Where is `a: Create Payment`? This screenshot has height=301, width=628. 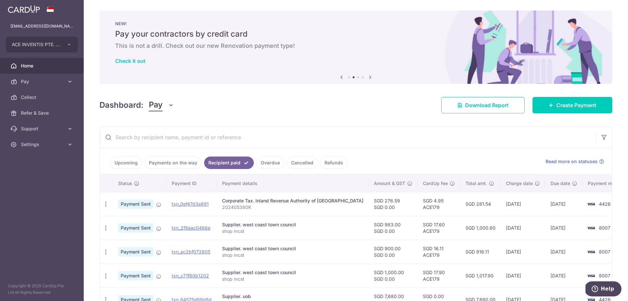 a: Create Payment is located at coordinates (573, 105).